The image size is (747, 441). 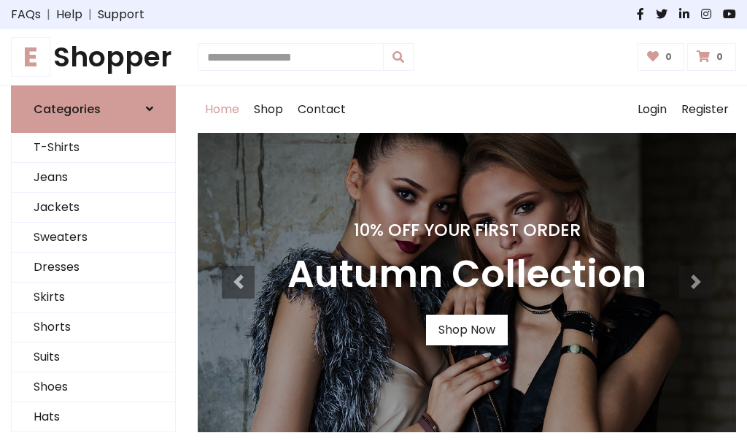 I want to click on a: Sweaters, so click(x=93, y=237).